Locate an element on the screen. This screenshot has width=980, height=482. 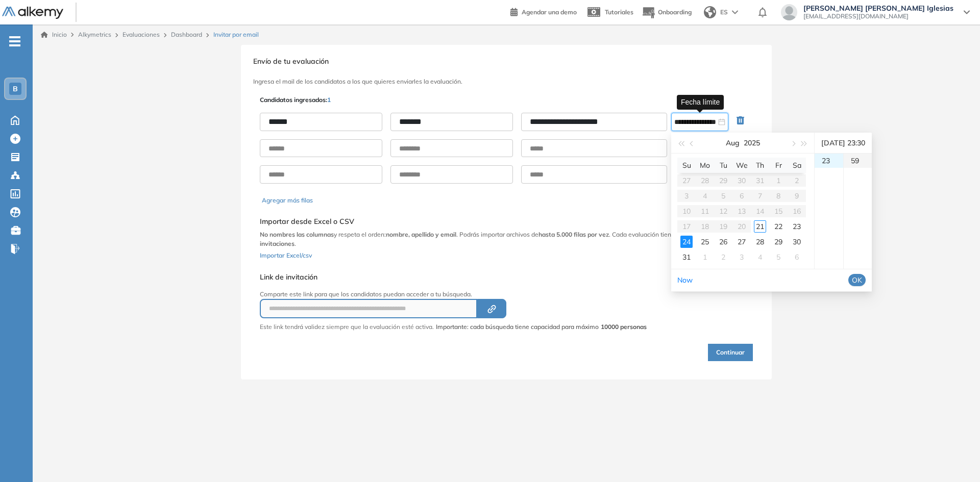
span: Onboarding is located at coordinates (676, 12).